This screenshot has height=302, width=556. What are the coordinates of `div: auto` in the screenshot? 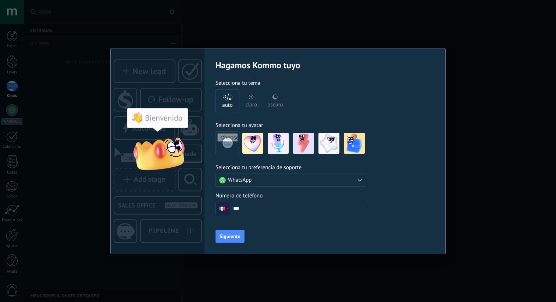 It's located at (227, 104).